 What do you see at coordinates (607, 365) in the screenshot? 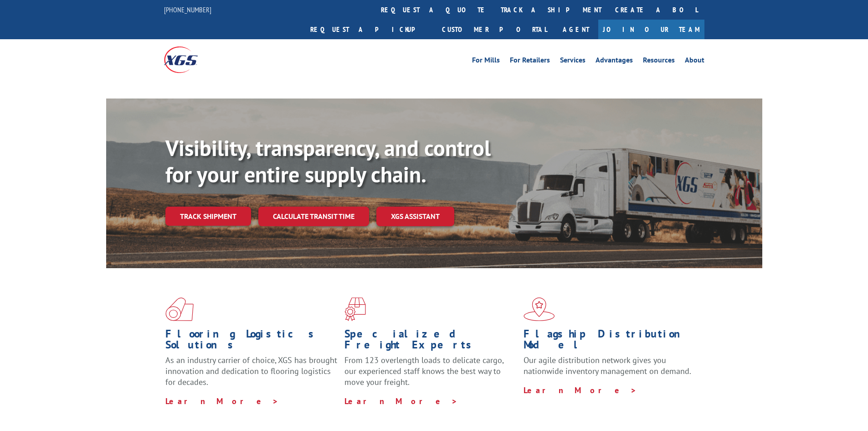
I see `span: Our agile distribution network gives you nationwide inventory management on demand.` at bounding box center [607, 365].